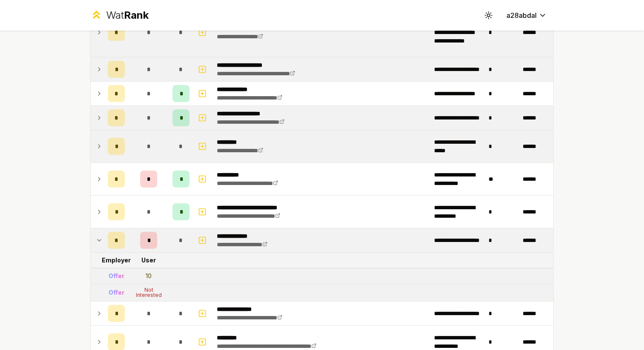 The height and width of the screenshot is (350, 644). I want to click on span: Rank, so click(136, 15).